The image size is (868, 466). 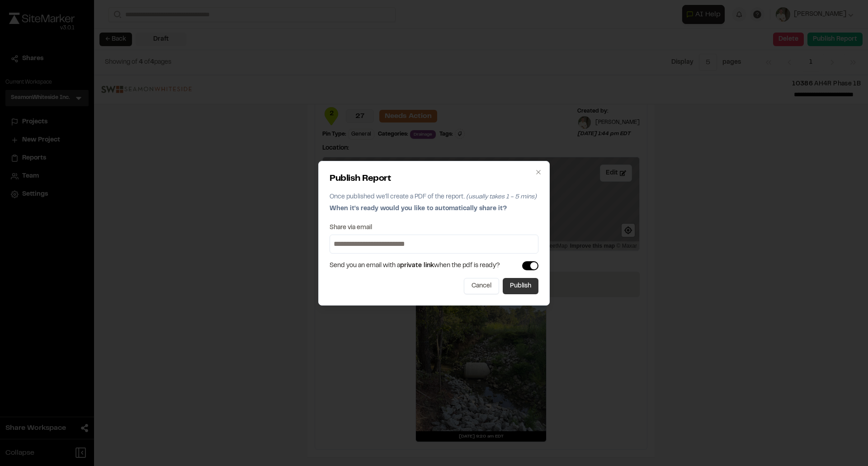 What do you see at coordinates (501, 197) in the screenshot?
I see `span: (usually takes 1 - 5 mins)` at bounding box center [501, 197].